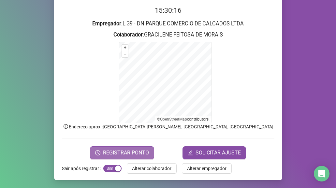 Image resolution: width=336 pixels, height=188 pixels. What do you see at coordinates (207, 169) in the screenshot?
I see `button: Alterar empregador` at bounding box center [207, 169].